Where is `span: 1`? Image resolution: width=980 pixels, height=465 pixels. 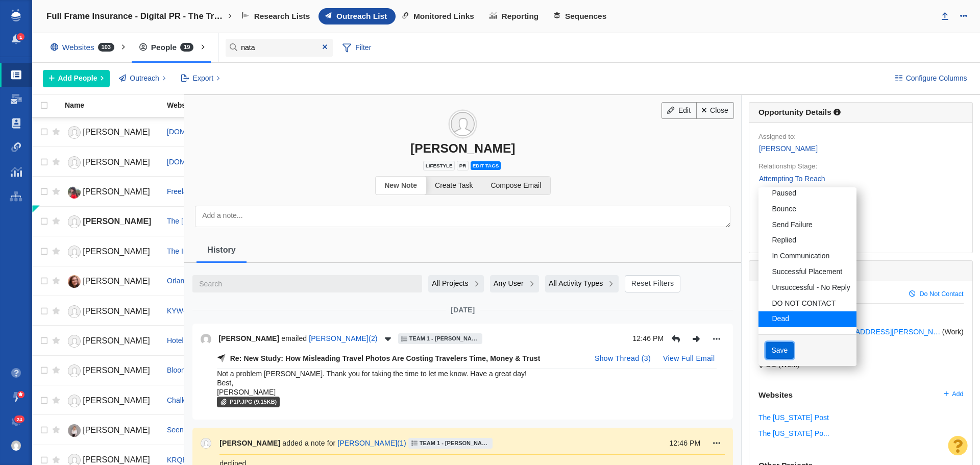
span: 1 is located at coordinates (20, 37).